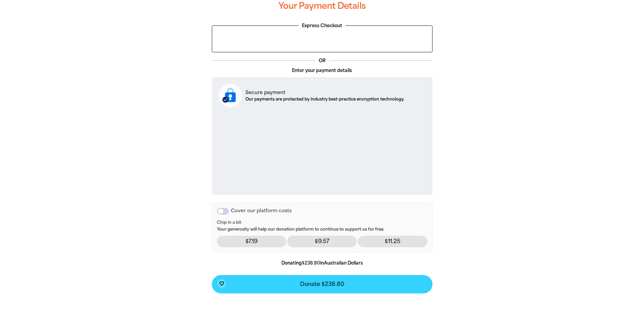  Describe the element at coordinates (392, 241) in the screenshot. I see `p: $11.25` at that location.